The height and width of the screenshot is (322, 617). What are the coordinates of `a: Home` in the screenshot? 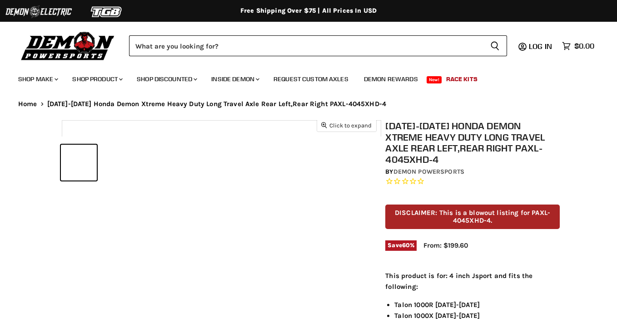 It's located at (28, 104).